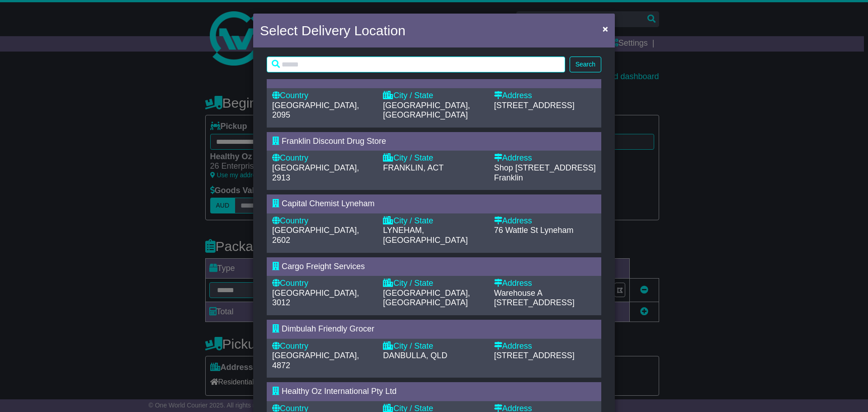 This screenshot has width=868, height=412. I want to click on span: Franklin, so click(509, 177).